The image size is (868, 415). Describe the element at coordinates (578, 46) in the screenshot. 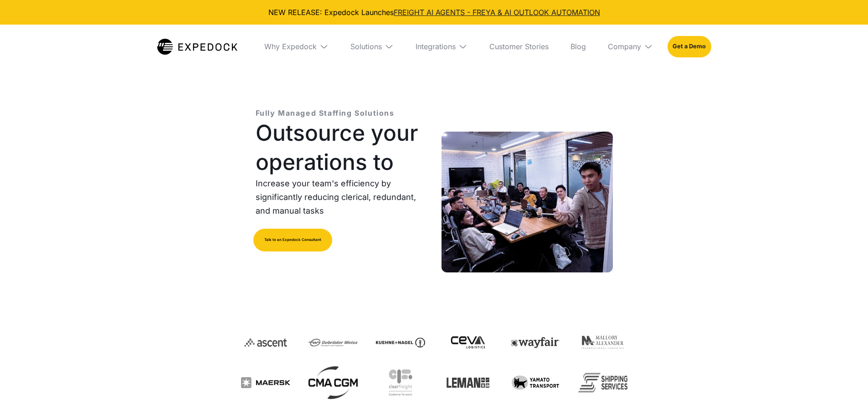

I see `a: Blog` at that location.